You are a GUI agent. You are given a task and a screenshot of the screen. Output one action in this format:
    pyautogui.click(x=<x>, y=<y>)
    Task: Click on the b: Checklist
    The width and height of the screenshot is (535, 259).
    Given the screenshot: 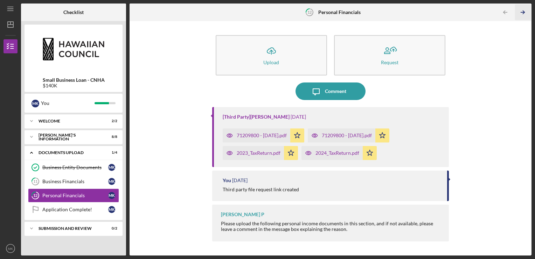 What is the action you would take?
    pyautogui.click(x=74, y=12)
    